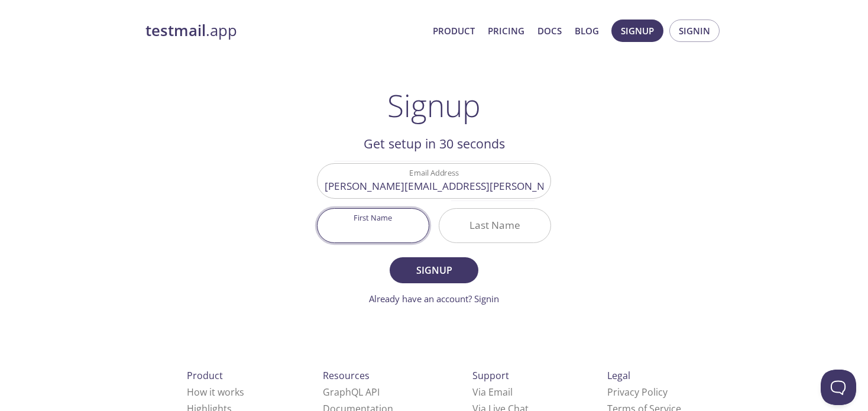 The image size is (868, 411). I want to click on span: Signin, so click(694, 31).